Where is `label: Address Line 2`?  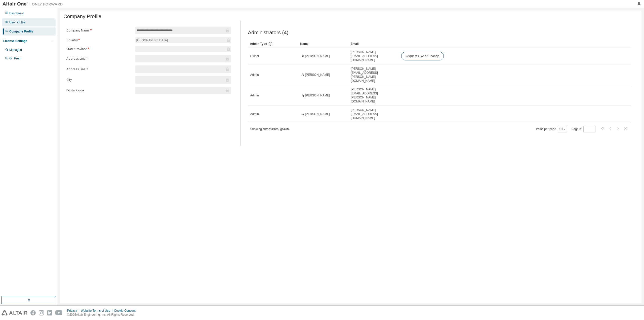
label: Address Line 2 is located at coordinates (99, 69).